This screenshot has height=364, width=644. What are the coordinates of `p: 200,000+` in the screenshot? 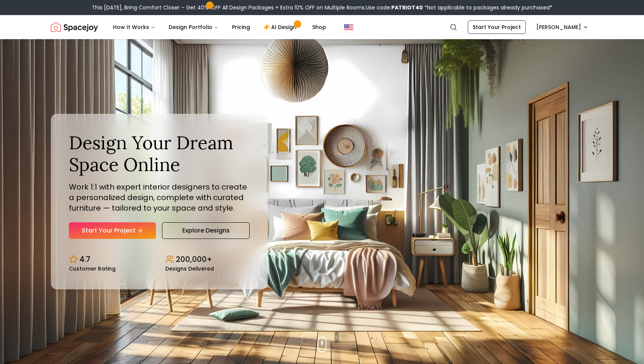 It's located at (194, 259).